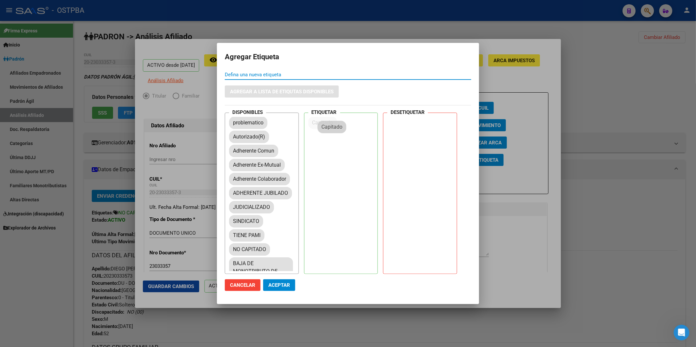  Describe the element at coordinates (242, 285) in the screenshot. I see `span: Cancelar` at that location.